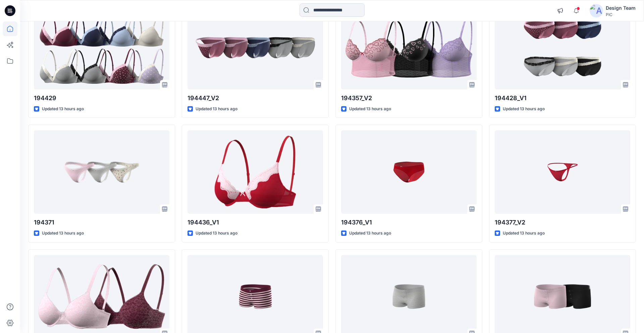 This screenshot has height=333, width=644. Describe the element at coordinates (102, 172) in the screenshot. I see `a: 194371` at that location.